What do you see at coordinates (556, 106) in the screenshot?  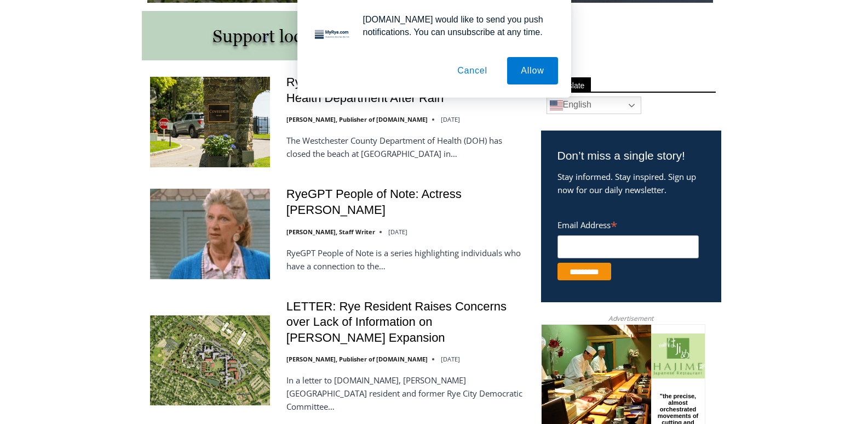 I see `img: en` at bounding box center [556, 106].